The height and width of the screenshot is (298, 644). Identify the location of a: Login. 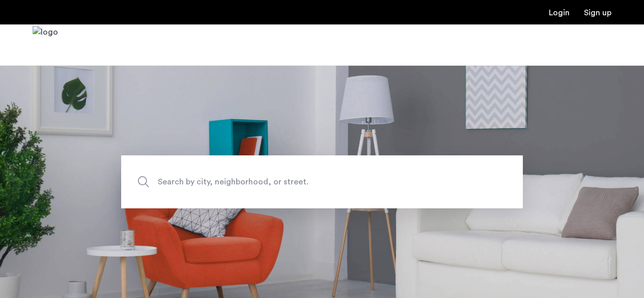
(559, 13).